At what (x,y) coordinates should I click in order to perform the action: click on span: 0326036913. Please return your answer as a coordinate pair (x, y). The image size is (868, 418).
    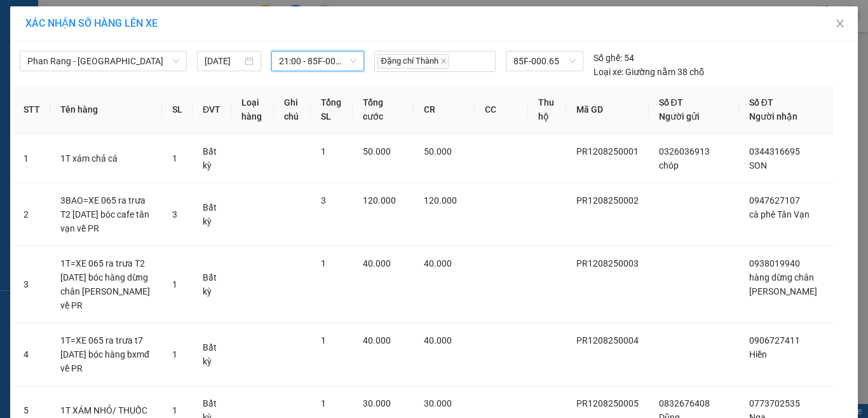
    Looking at the image, I should click on (684, 151).